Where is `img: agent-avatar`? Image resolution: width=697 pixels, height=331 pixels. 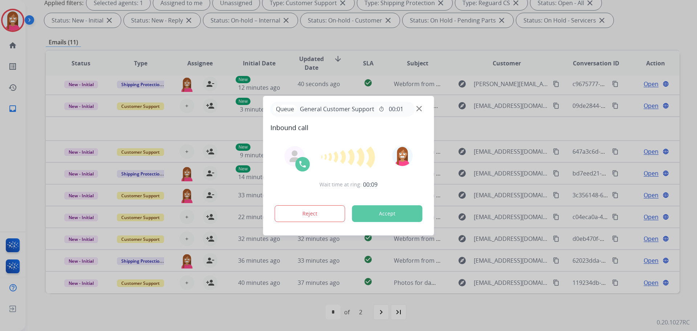 img: agent-avatar is located at coordinates (295, 156).